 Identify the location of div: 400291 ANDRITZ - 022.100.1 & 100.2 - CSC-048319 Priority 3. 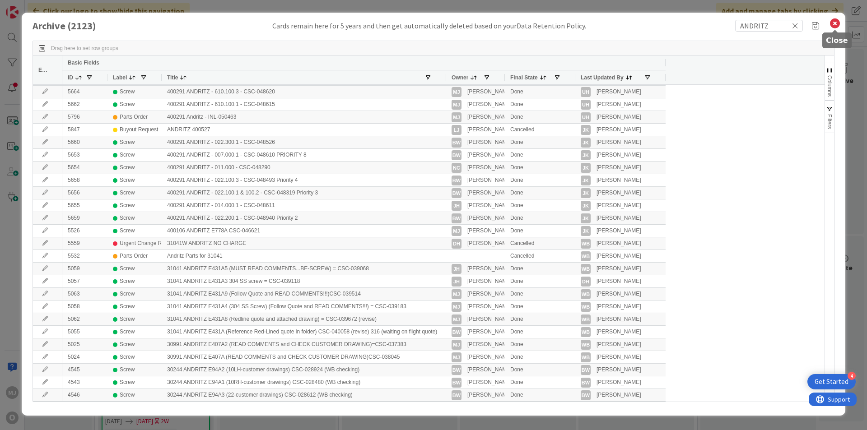
(304, 193).